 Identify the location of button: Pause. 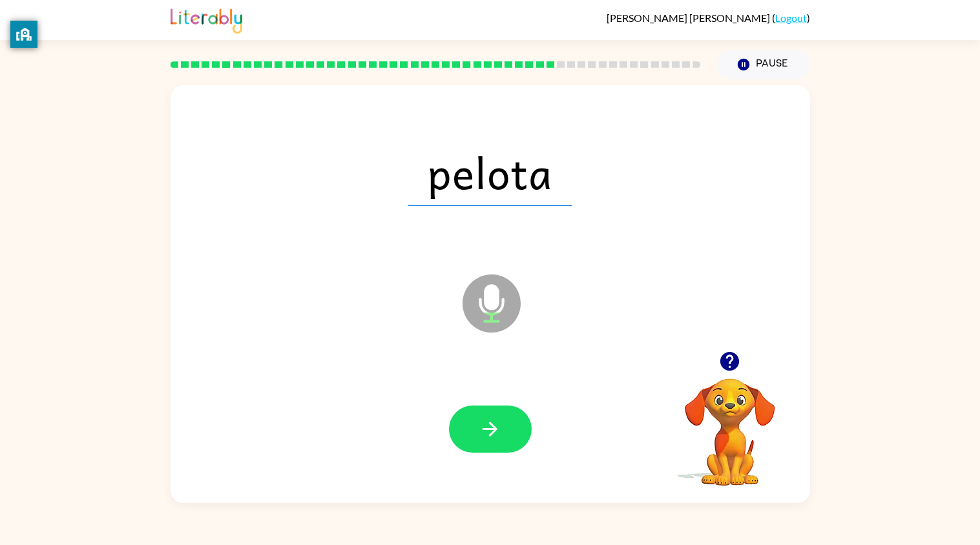
(763, 64).